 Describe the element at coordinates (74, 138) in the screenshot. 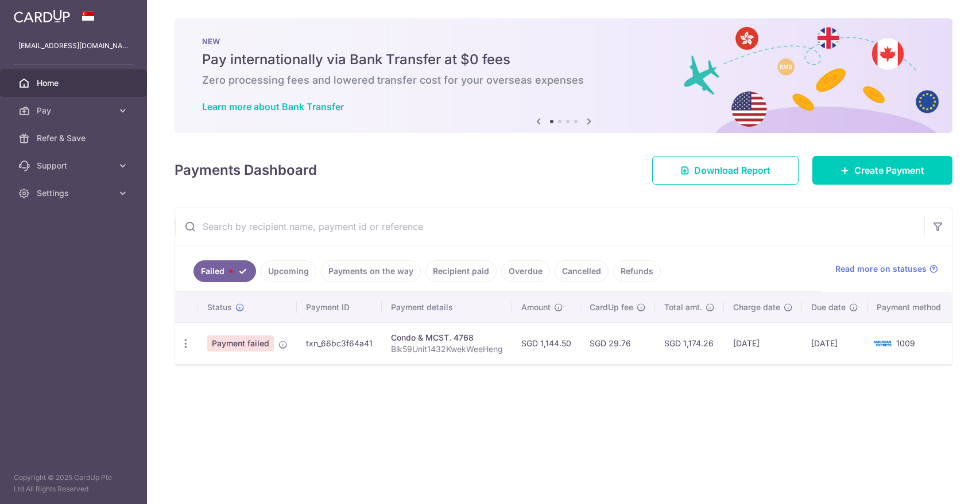

I see `span: Refer & Save` at that location.